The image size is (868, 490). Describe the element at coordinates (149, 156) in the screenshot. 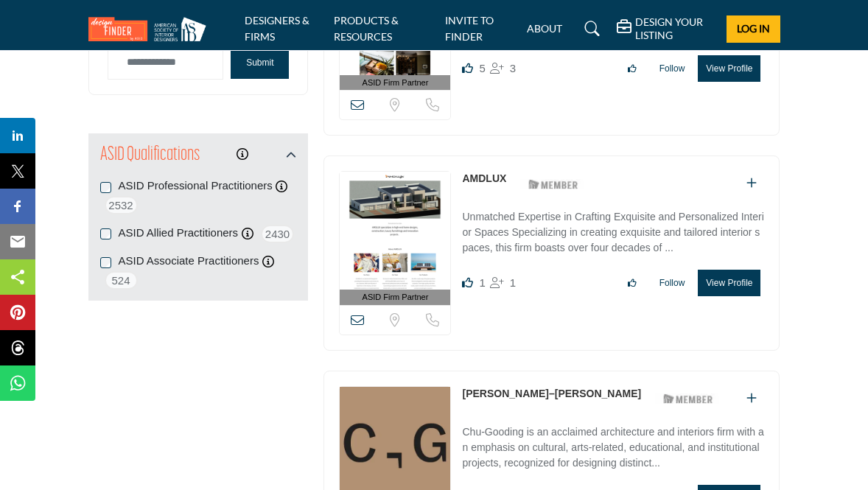

I see `h2: ASID Qualifications` at that location.